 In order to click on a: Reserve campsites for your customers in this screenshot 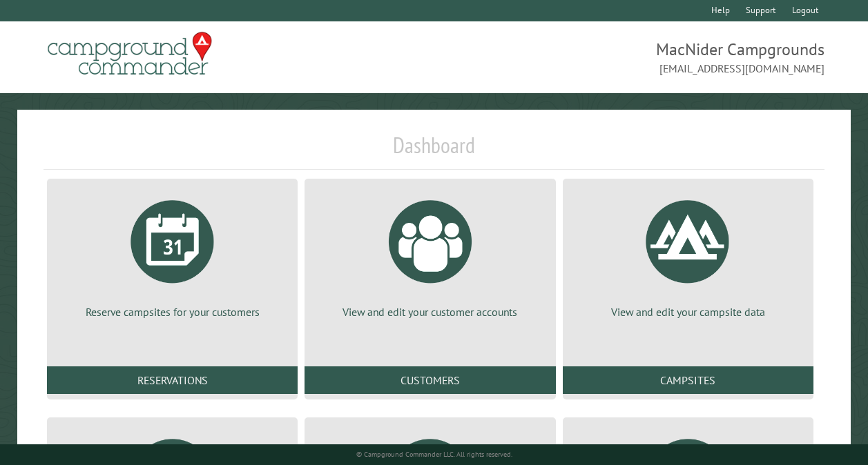, I will do `click(172, 255)`.